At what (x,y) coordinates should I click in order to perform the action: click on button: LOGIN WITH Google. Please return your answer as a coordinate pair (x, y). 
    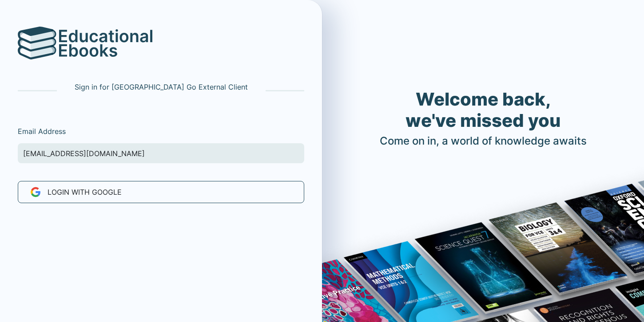
    Looking at the image, I should click on (161, 192).